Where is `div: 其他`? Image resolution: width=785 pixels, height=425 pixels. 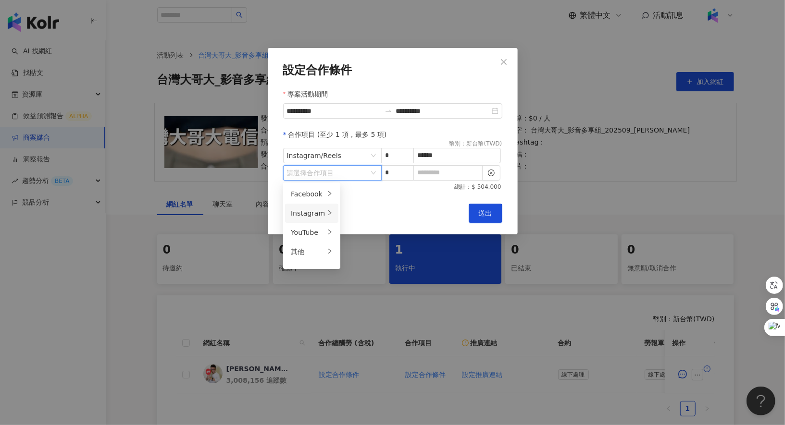 div: 其他 is located at coordinates (307, 252).